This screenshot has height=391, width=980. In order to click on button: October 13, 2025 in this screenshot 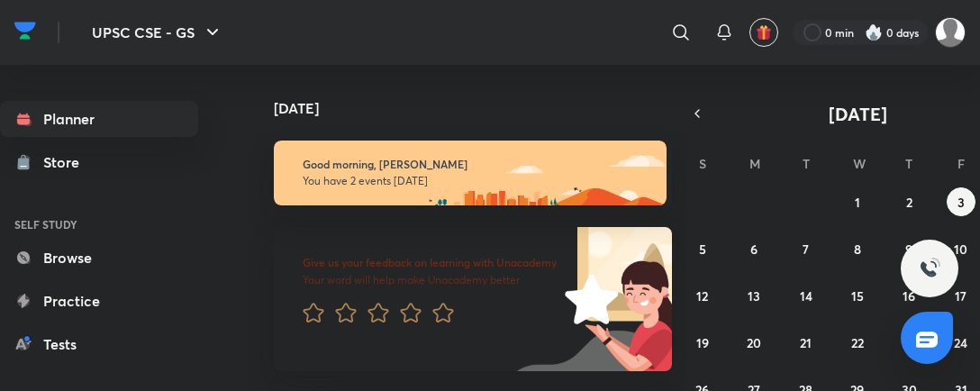, I will do `click(754, 296)`.